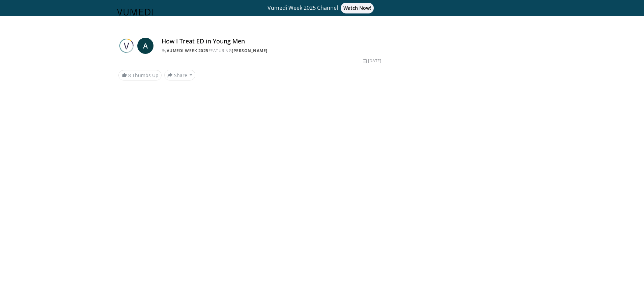  I want to click on div: By FEATURING, so click(272, 51).